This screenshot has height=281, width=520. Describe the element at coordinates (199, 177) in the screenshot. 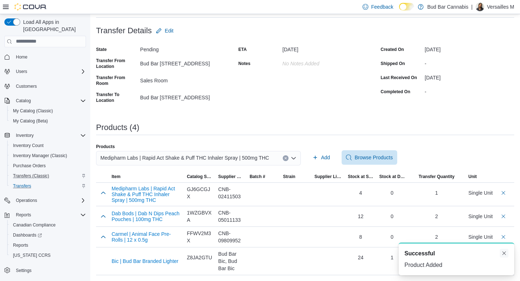

I see `span: Catalog SKU` at that location.